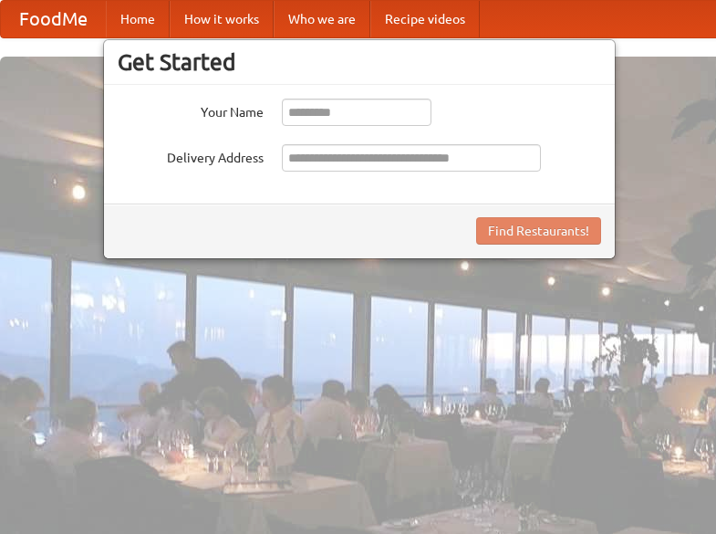 The height and width of the screenshot is (534, 716). I want to click on a: Who we are, so click(322, 19).